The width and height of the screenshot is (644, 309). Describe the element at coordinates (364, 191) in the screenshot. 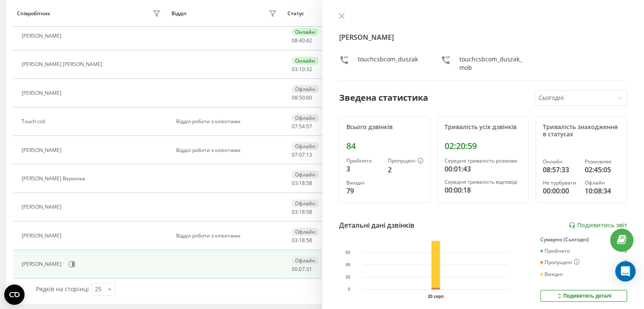

I see `div: 79` at that location.